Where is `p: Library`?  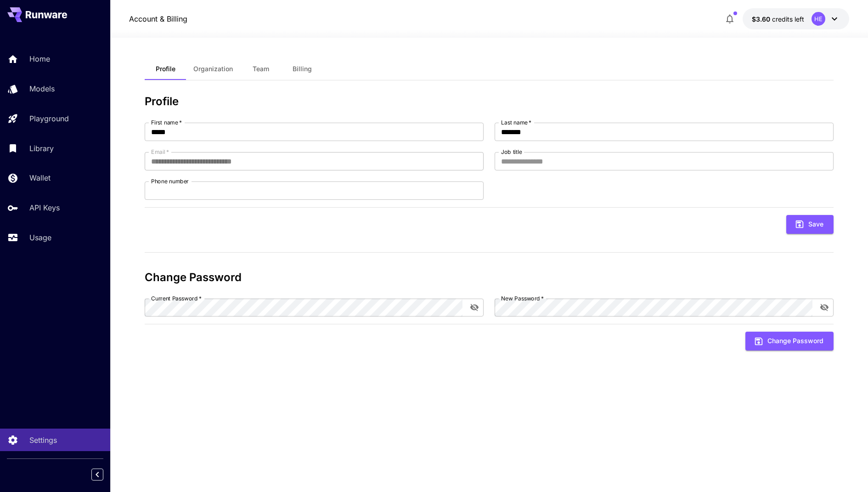 p: Library is located at coordinates (41, 149).